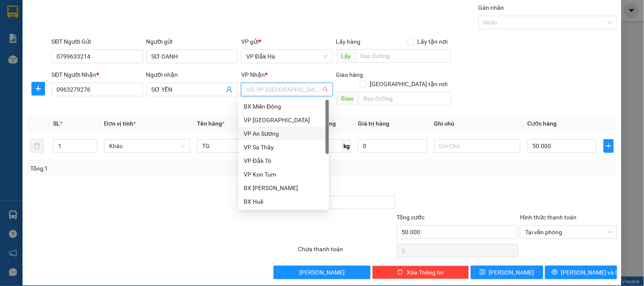 Image resolution: width=644 pixels, height=286 pixels. What do you see at coordinates (240, 146) in the screenshot?
I see `input: VD: Bàn, Ghế` at bounding box center [240, 146].